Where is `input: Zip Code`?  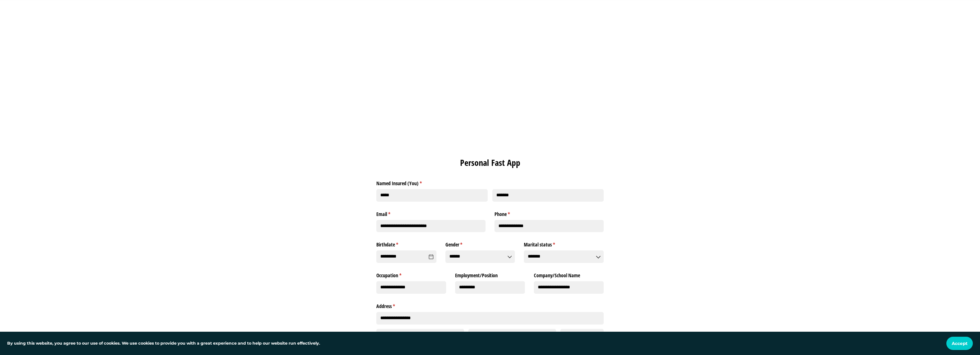
input: Zip Code is located at coordinates (582, 335).